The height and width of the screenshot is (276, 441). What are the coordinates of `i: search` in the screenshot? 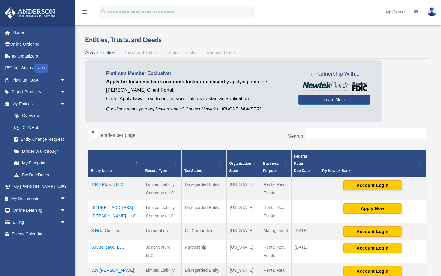 It's located at (104, 11).